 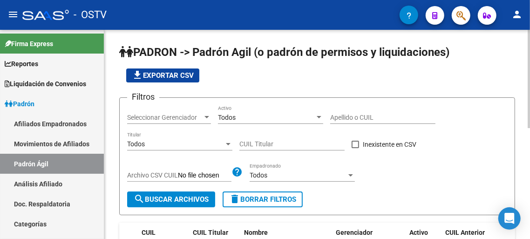 I want to click on span: Reportes, so click(x=21, y=64).